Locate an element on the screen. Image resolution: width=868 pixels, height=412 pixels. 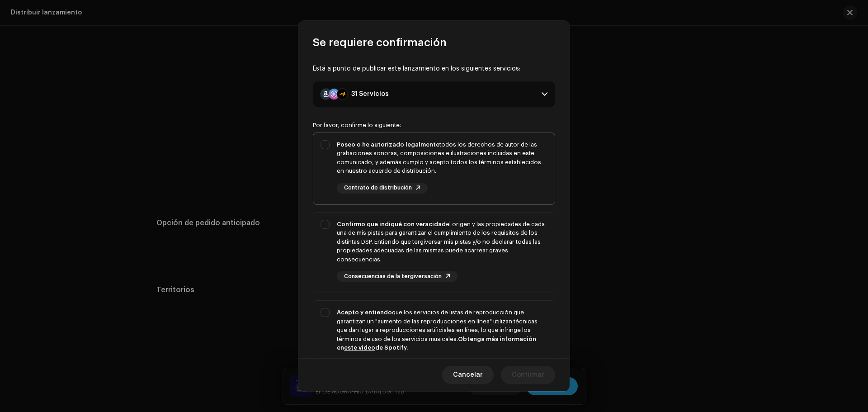
div: Está a punto de publicar este lanzamiento en los siguientes servicios: is located at coordinates (434, 69).